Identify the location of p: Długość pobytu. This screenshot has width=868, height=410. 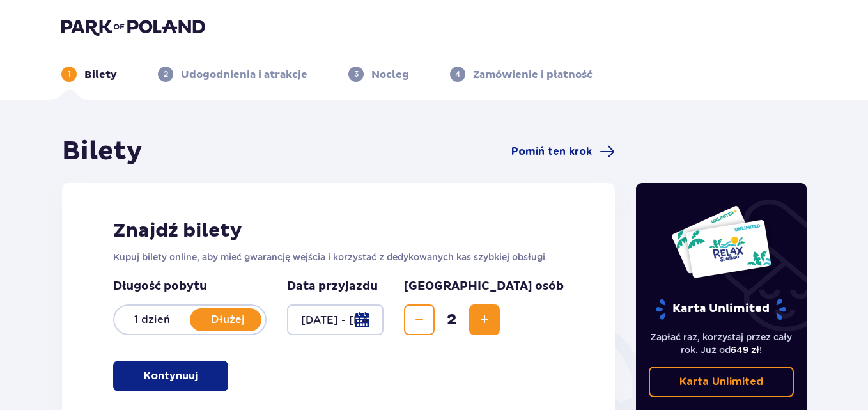
(190, 286).